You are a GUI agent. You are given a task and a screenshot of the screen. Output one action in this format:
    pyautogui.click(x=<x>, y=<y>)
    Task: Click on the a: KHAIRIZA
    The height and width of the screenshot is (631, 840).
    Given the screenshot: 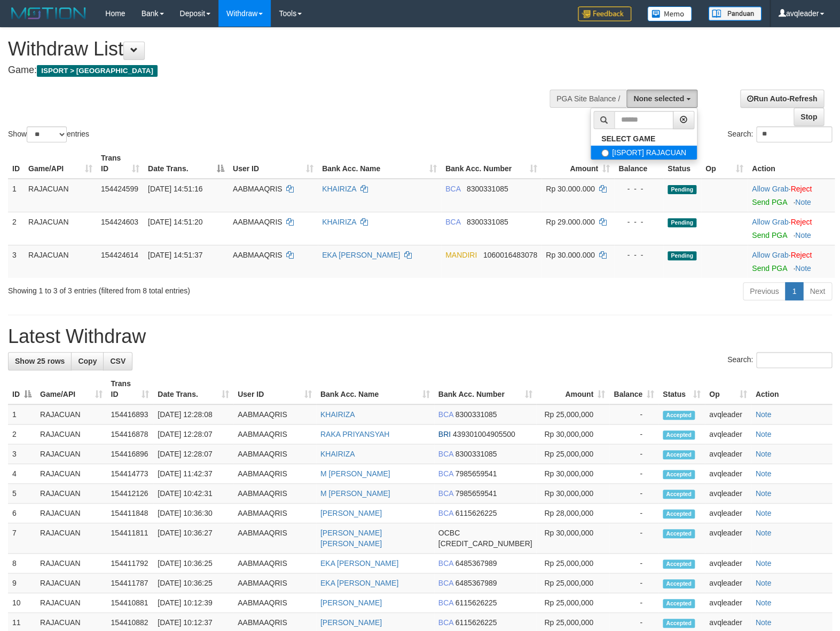 What is the action you would take?
    pyautogui.click(x=339, y=189)
    